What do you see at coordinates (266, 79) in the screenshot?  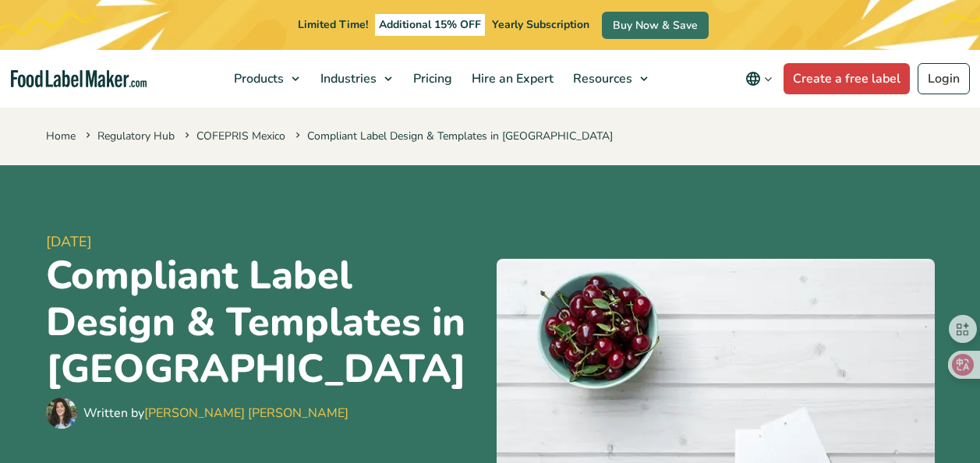 I see `a: Products` at bounding box center [266, 79].